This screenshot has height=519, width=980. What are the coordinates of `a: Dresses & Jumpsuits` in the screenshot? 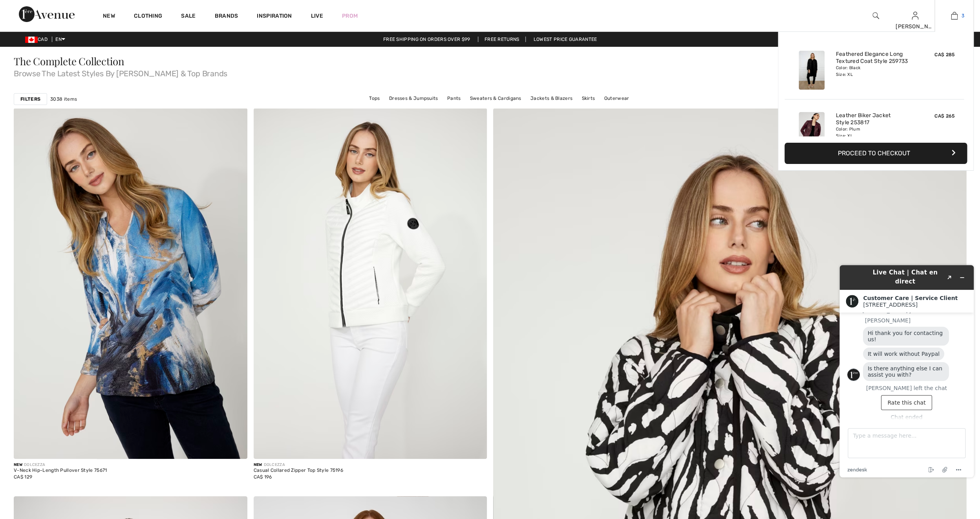 It's located at (414, 99).